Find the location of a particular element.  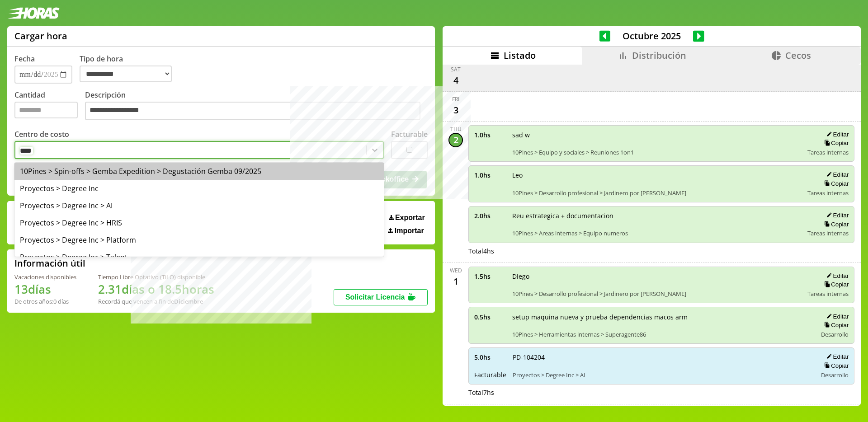

textarea: Descripción is located at coordinates (253, 111).